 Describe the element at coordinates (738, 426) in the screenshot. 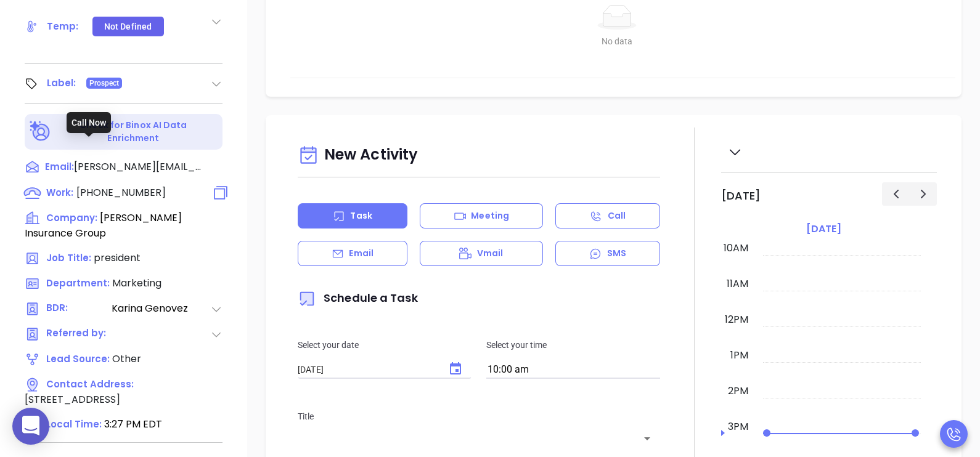

I see `div: 3pm` at that location.